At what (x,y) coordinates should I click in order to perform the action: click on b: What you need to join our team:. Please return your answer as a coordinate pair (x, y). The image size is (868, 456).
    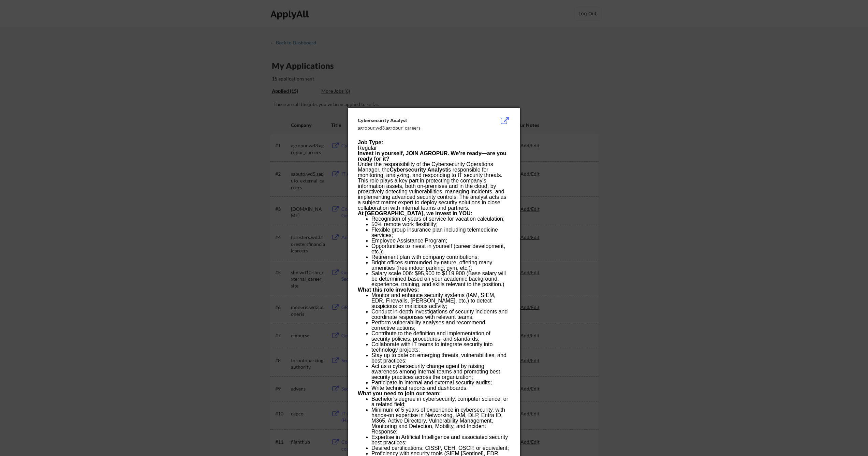
    Looking at the image, I should click on (399, 394).